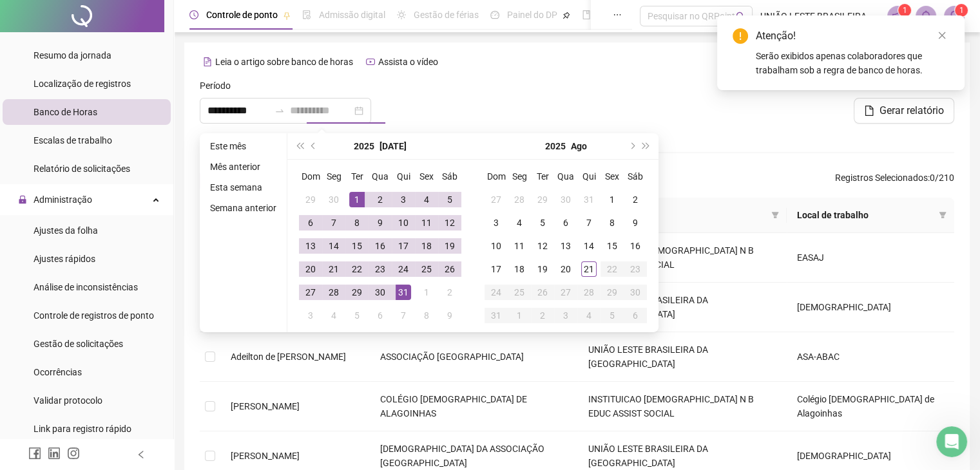 The height and width of the screenshot is (470, 980). I want to click on div: 31, so click(403, 292).